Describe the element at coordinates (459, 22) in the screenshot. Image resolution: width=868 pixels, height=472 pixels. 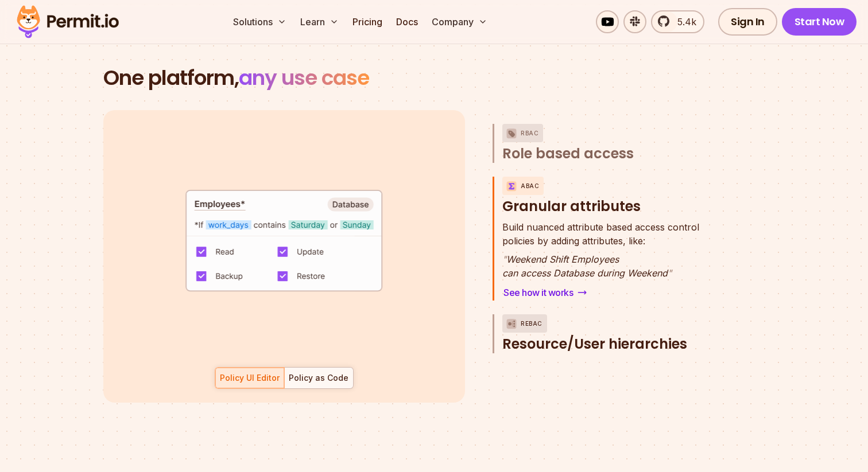
I see `button: Company` at that location.